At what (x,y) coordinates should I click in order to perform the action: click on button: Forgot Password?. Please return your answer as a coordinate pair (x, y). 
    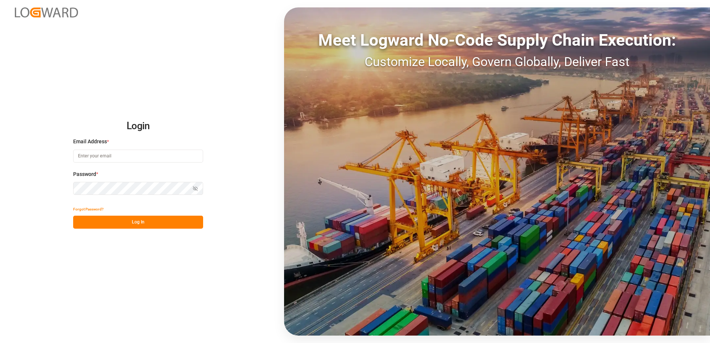
    Looking at the image, I should click on (88, 209).